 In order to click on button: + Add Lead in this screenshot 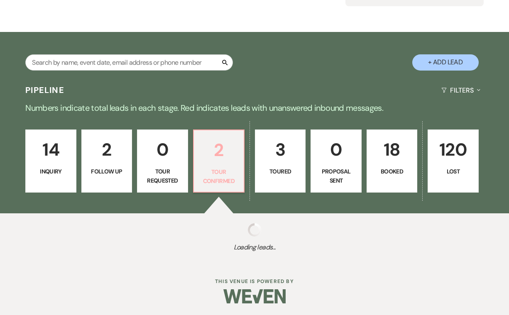, I will do `click(446, 62)`.